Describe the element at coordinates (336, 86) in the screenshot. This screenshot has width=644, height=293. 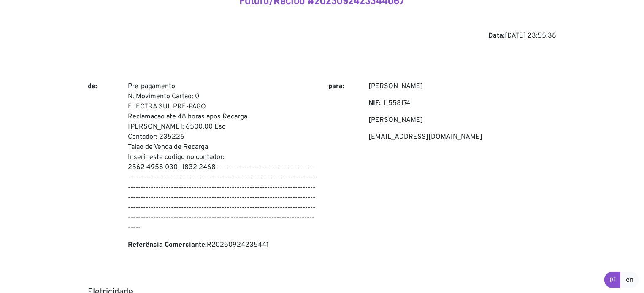
I see `b: para:` at that location.